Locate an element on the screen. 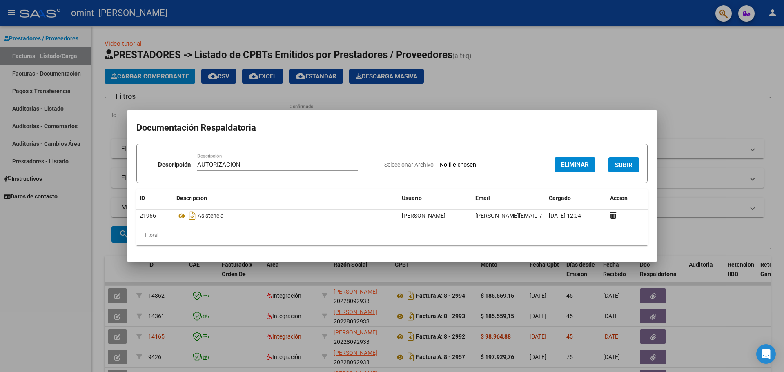 This screenshot has width=784, height=372. div: Asistencia is located at coordinates (286, 216).